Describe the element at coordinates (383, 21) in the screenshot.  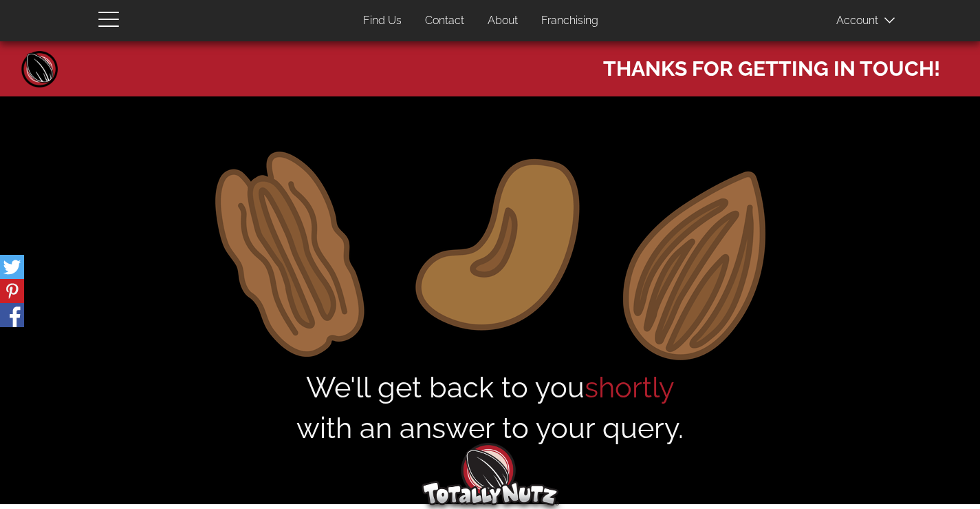
I see `a: Find Us` at that location.